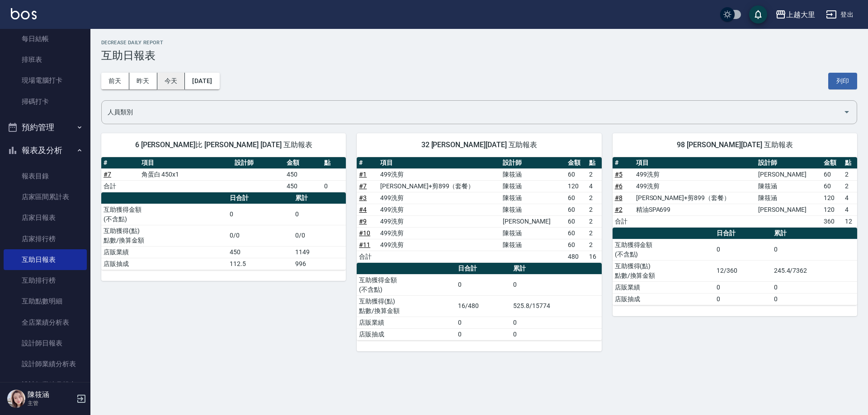 The width and height of the screenshot is (868, 415). Describe the element at coordinates (594, 256) in the screenshot. I see `td: 16` at that location.